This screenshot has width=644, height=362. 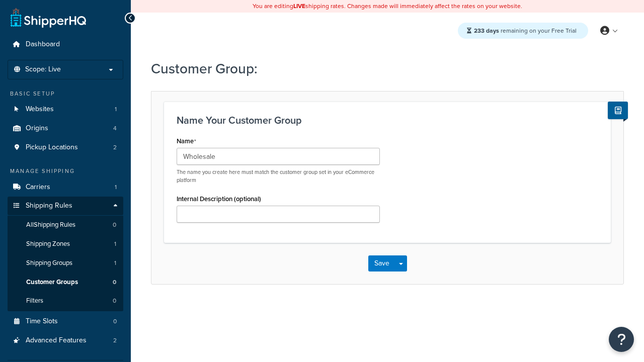 What do you see at coordinates (66, 301) in the screenshot?
I see `a: Filters0` at bounding box center [66, 301].